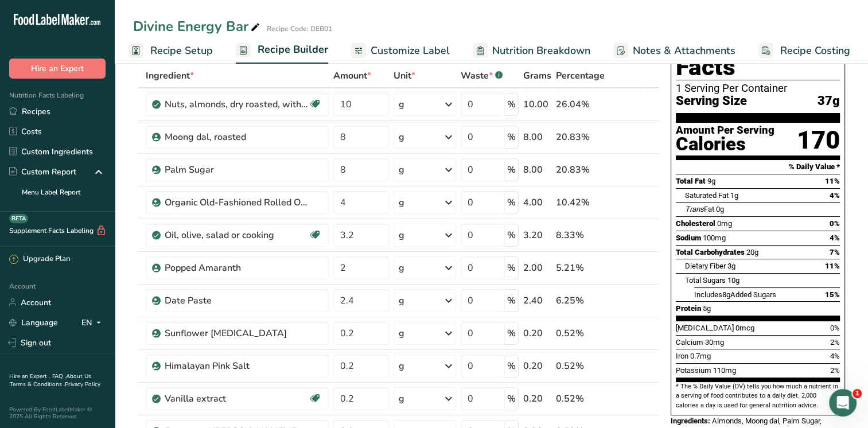 This screenshot has width=868, height=428. Describe the element at coordinates (752, 252) in the screenshot. I see `span: 20g` at that location.